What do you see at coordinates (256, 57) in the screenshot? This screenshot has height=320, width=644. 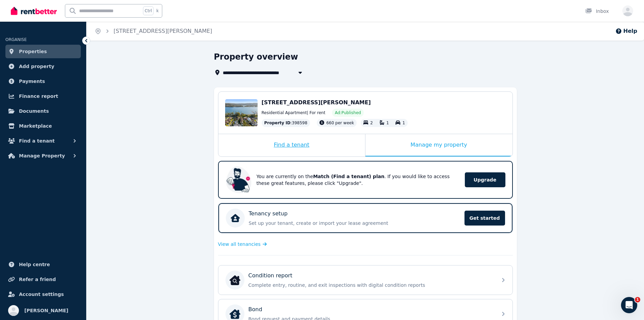 I see `h1: Property overview` at bounding box center [256, 57].